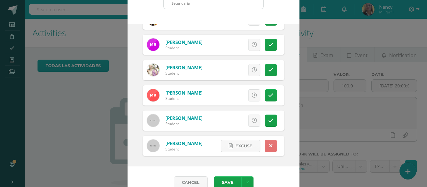 The image size is (427, 187). Describe the element at coordinates (153, 95) in the screenshot. I see `img: 68409ba32477c24b20c07068d6be2504.png` at that location.